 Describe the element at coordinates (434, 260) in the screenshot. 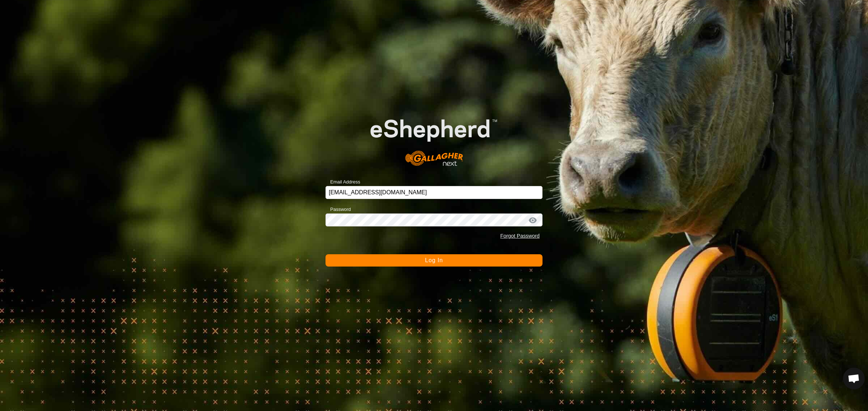

I see `button: Log In` at that location.